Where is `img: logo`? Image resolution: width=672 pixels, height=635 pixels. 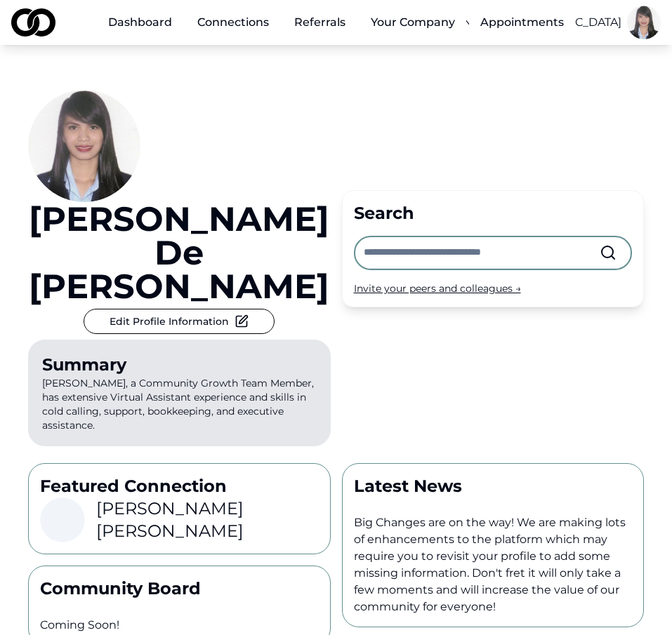 img: logo is located at coordinates (33, 22).